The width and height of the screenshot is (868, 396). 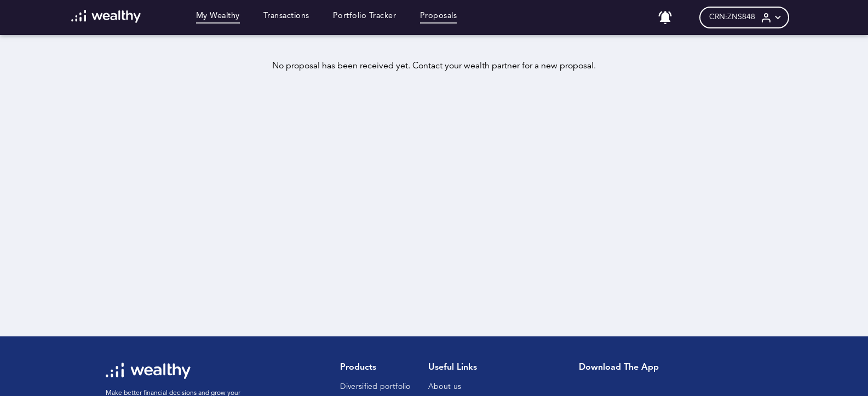 What do you see at coordinates (438, 17) in the screenshot?
I see `a: Proposals` at bounding box center [438, 17].